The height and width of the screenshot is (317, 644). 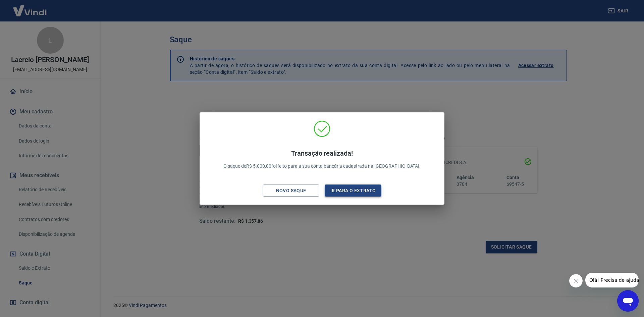 What do you see at coordinates (322, 153) in the screenshot?
I see `h4: Transação realizada!` at bounding box center [322, 153].